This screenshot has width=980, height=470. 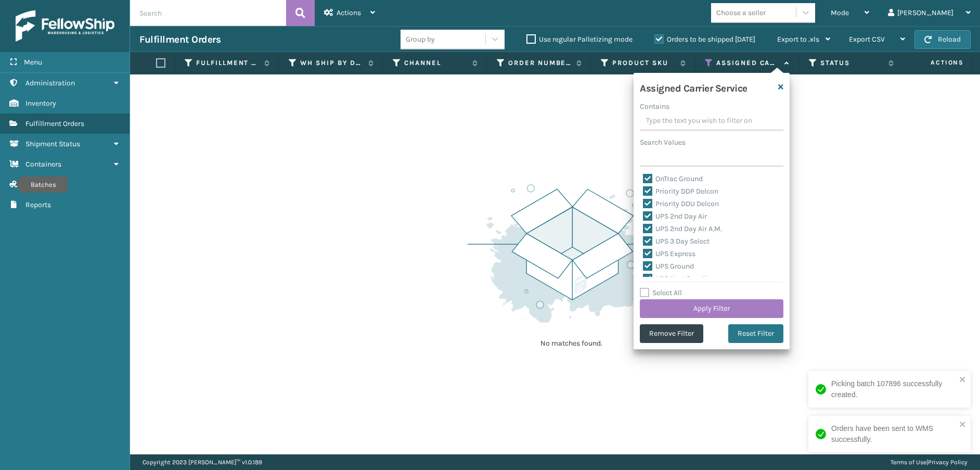 I want to click on div: Picking batch 107896 successfully created., so click(x=894, y=390).